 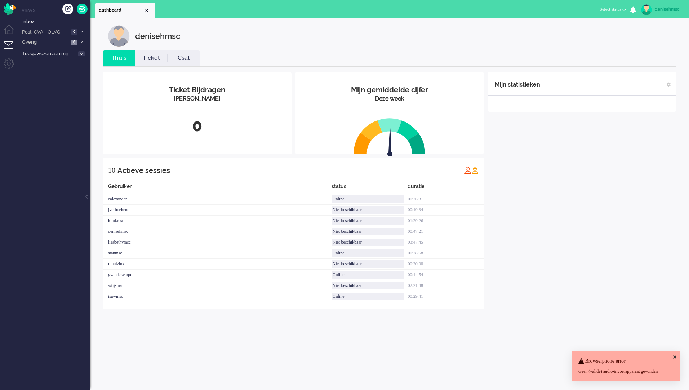 I want to click on span: 6, so click(x=74, y=42).